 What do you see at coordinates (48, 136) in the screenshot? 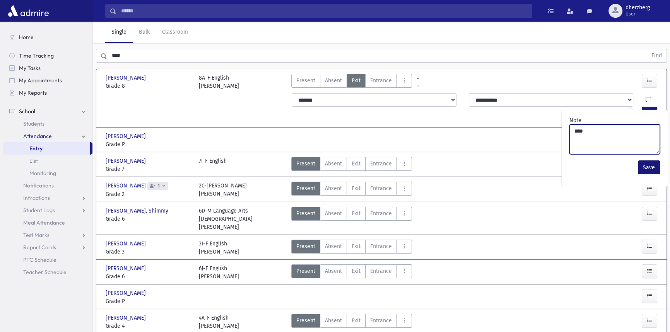
I see `a: Attendance` at bounding box center [48, 136].